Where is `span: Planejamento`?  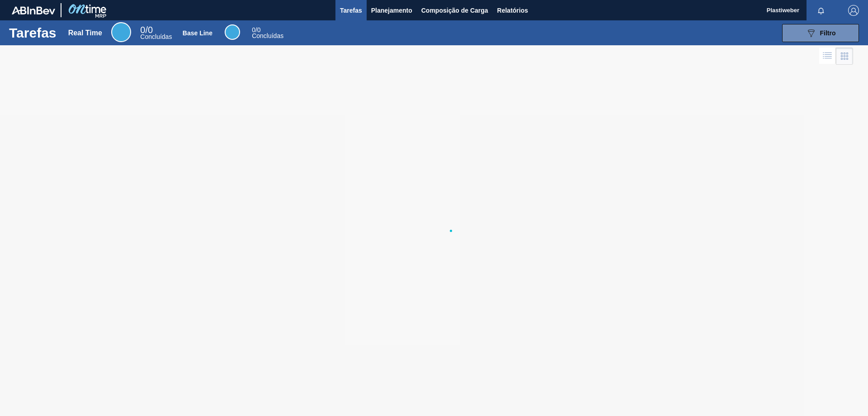
span: Planejamento is located at coordinates (392, 11).